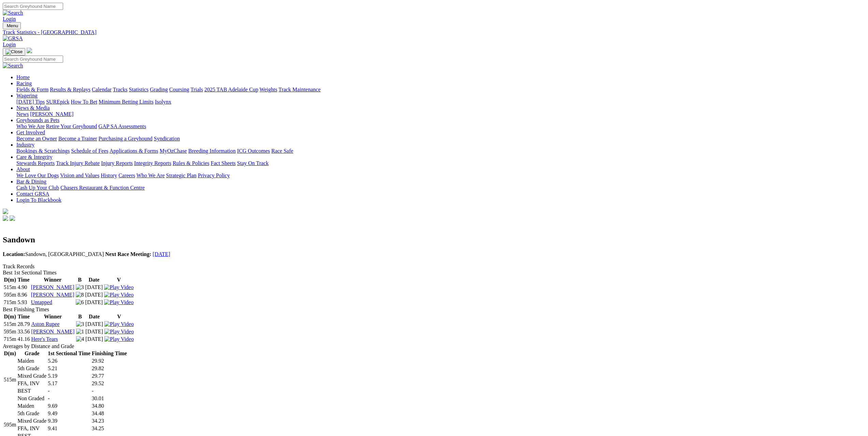 The height and width of the screenshot is (436, 868). I want to click on td: 5.21, so click(69, 368).